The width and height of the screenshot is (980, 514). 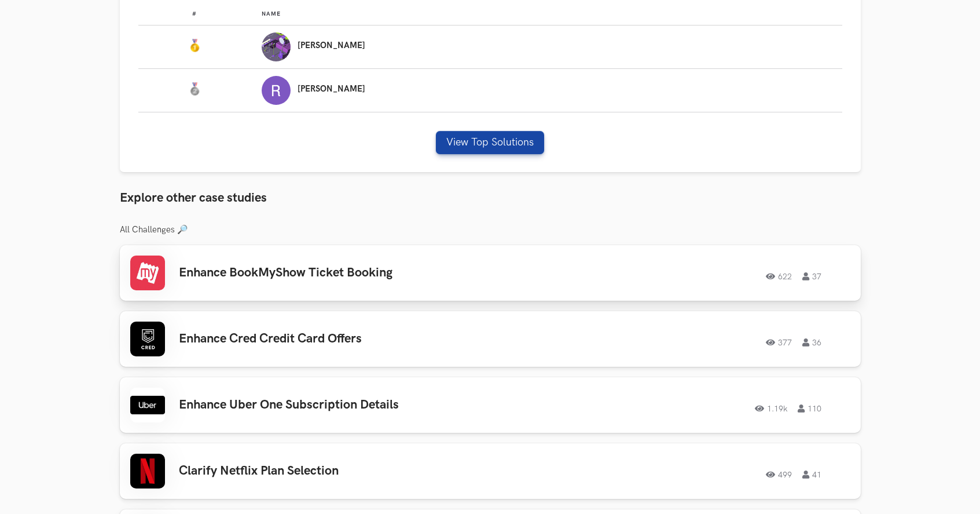 What do you see at coordinates (343, 405) in the screenshot?
I see `h3: Enhance Uber One Subscription Details` at bounding box center [343, 405].